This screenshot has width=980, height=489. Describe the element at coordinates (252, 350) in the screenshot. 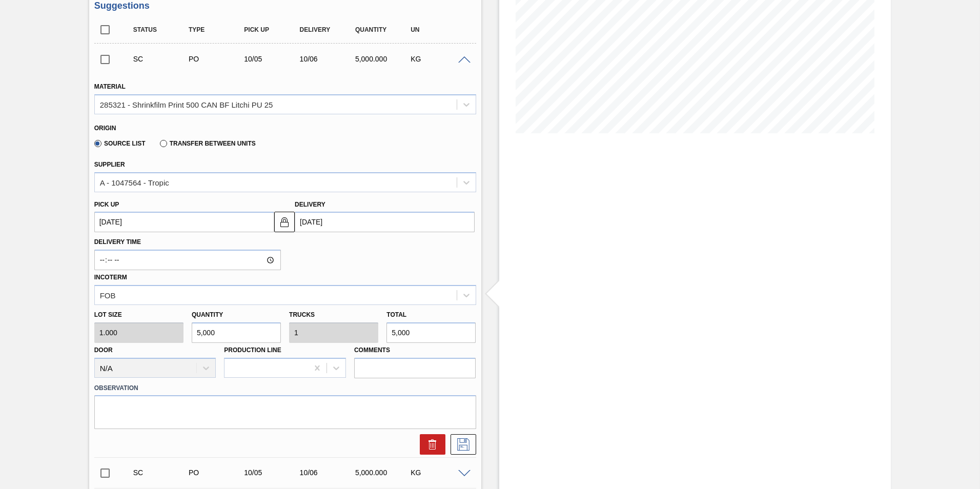

I see `label: Production Line` at that location.